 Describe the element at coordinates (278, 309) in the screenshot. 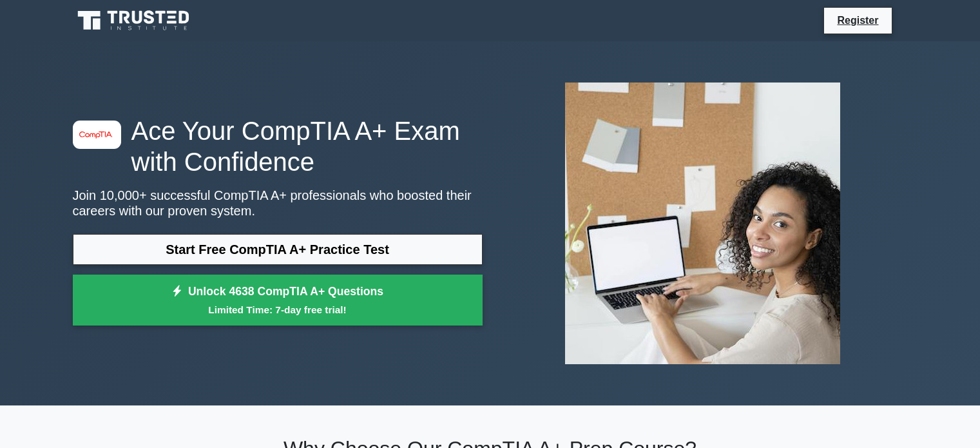

I see `small: Limited Time: 7-day free trial!` at that location.